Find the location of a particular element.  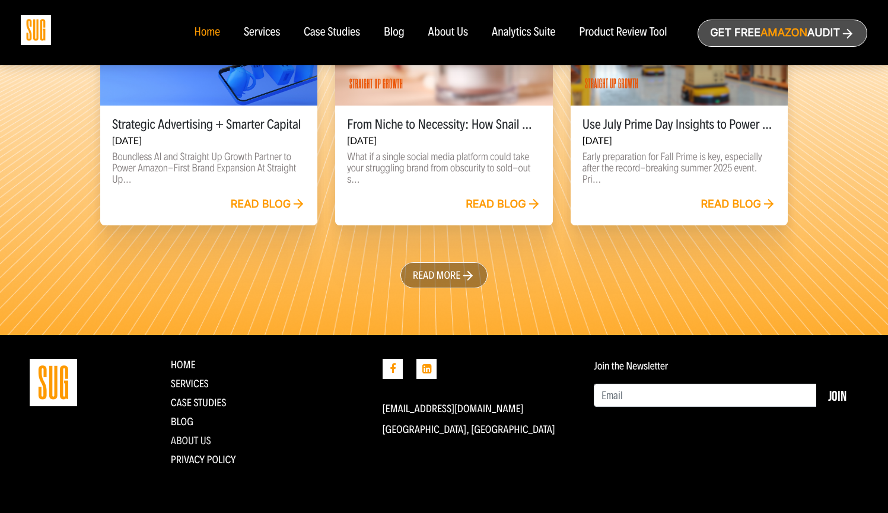

a: Privacy Policy is located at coordinates (203, 460).